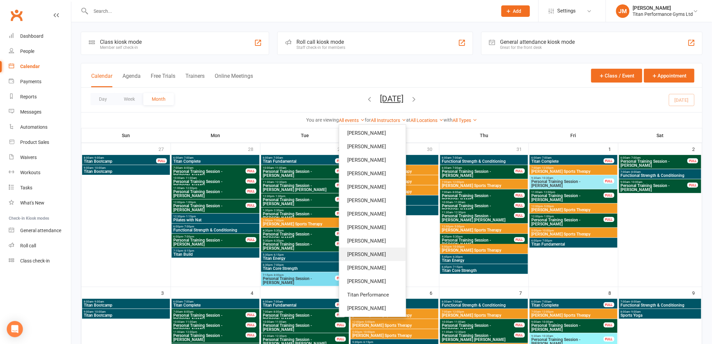 Image resolution: width=712 pixels, height=344 pixels. I want to click on div: Tasks, so click(26, 187).